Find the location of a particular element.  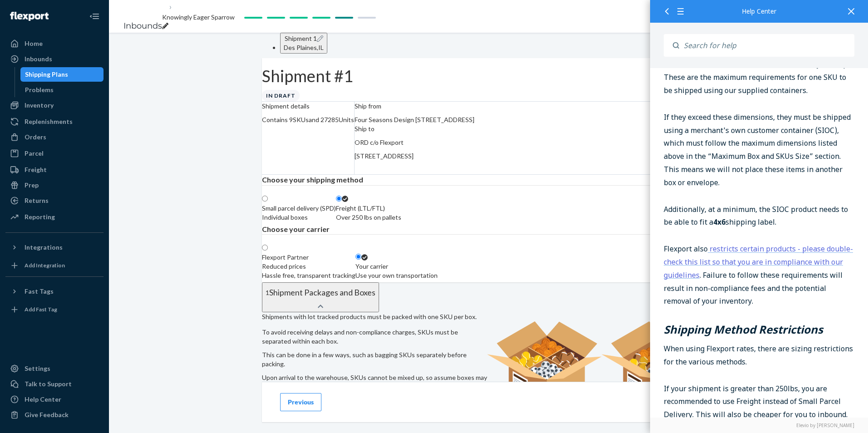

span: Longest side = 40" or less is located at coordinates (71, 246).